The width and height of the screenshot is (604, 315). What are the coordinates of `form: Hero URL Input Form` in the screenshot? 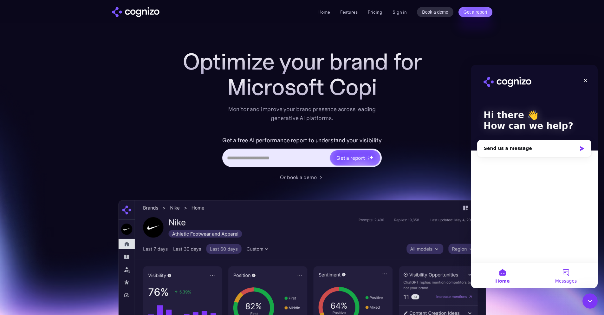 It's located at (302, 153).